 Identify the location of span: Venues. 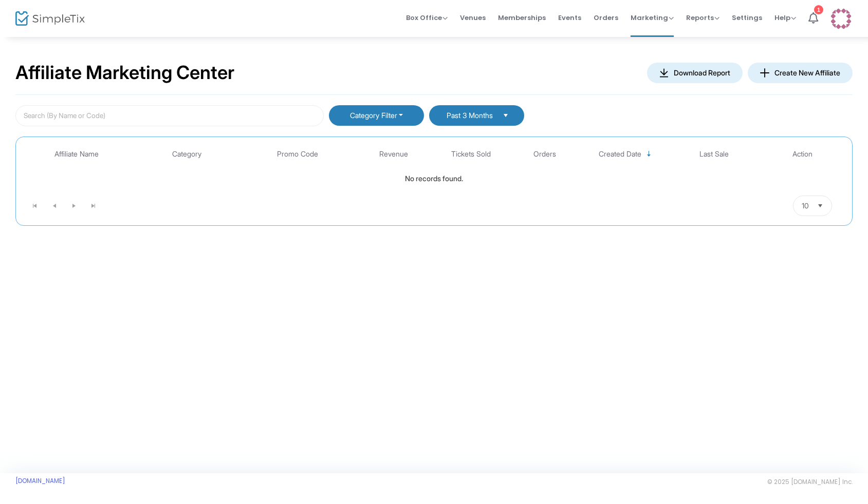
(472, 17).